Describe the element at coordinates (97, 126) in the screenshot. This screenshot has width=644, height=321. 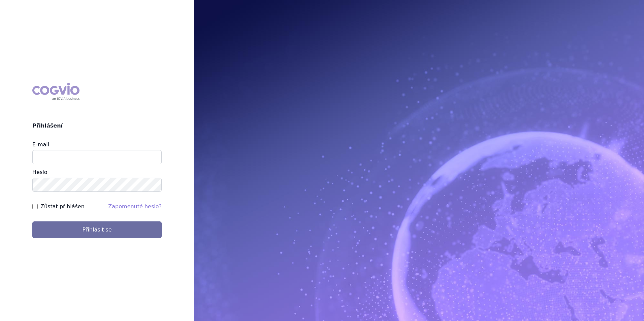
I see `h2: Přihlášení` at that location.